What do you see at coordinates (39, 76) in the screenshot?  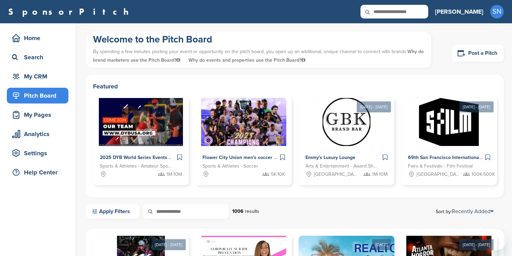 I see `div: My CRM` at bounding box center [39, 76].